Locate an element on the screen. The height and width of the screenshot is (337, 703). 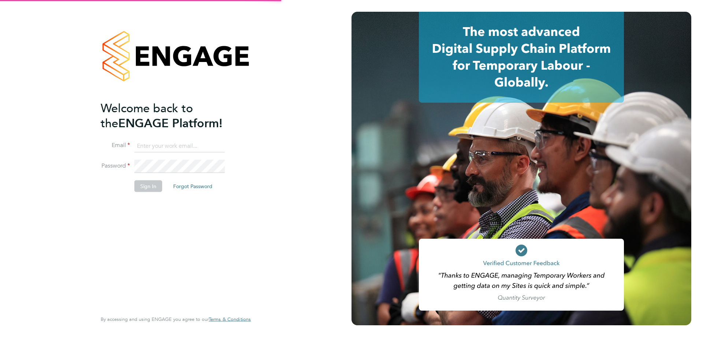
a: Terms & Conditions is located at coordinates (230, 319).